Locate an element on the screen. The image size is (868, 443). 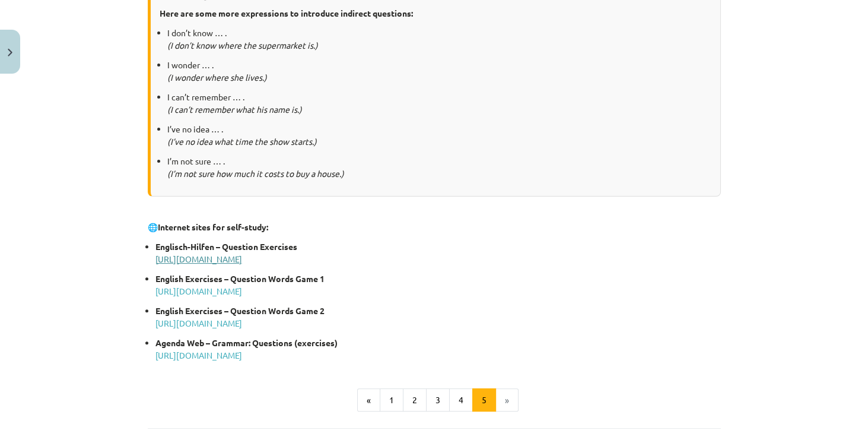
strong: Englisch-Hilfen – Question Exercises is located at coordinates (226, 246).